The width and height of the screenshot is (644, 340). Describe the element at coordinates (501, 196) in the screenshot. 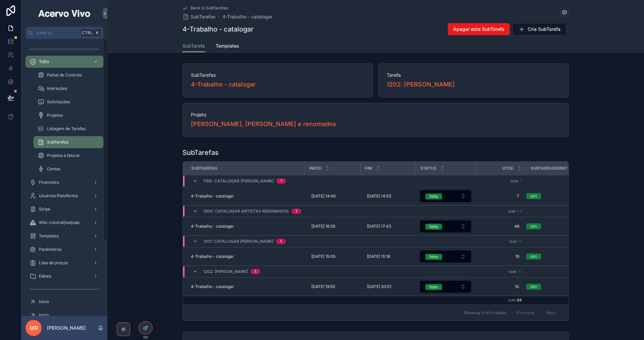

I see `span: 7` at that location.